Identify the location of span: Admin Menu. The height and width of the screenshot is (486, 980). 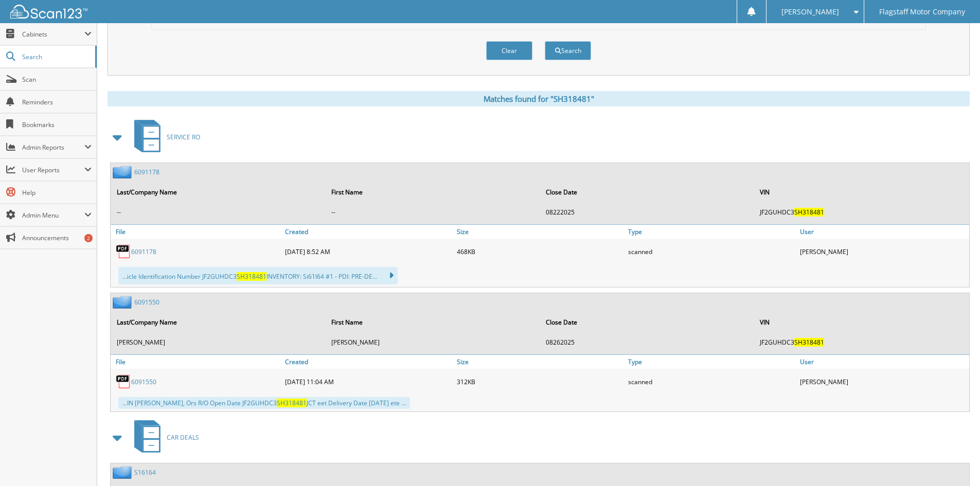
(53, 215).